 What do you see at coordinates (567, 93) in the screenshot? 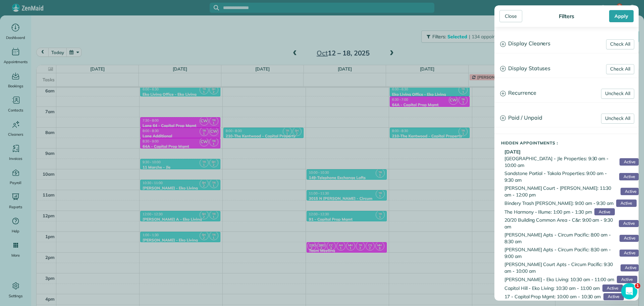
I see `a: Recurrence` at bounding box center [567, 93].